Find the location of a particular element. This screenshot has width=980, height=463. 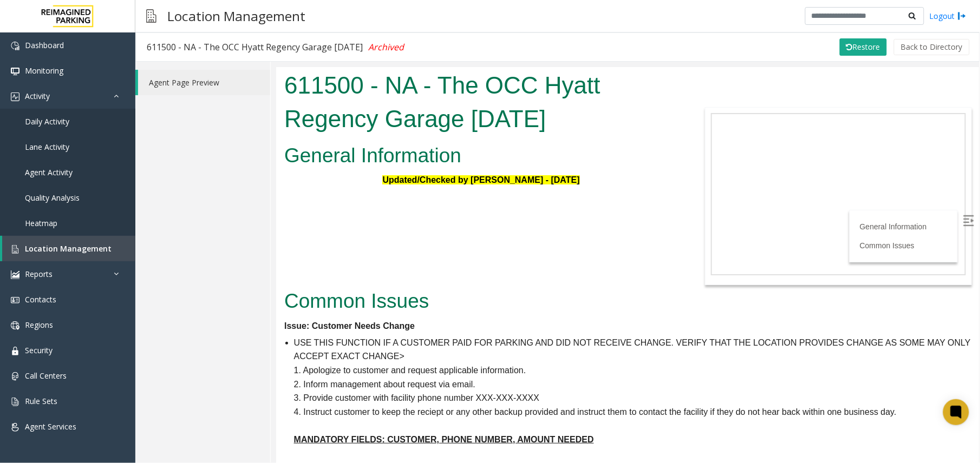

span: Lane Activity is located at coordinates (47, 146).